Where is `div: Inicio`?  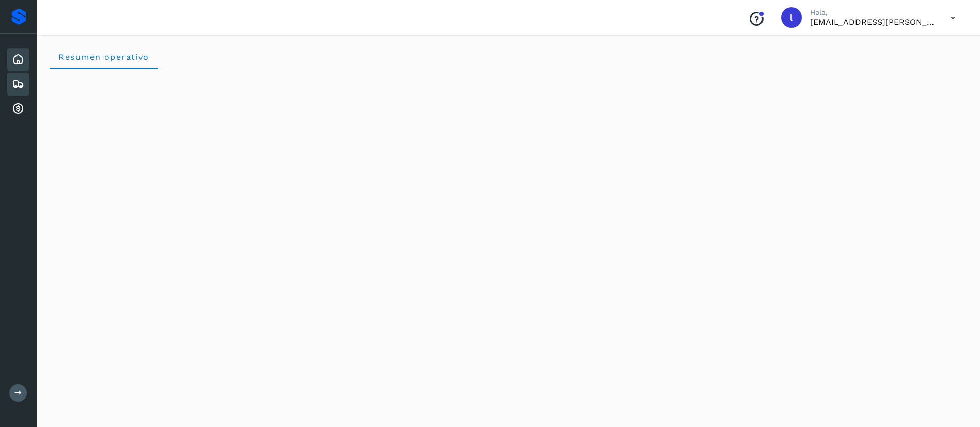
div: Inicio is located at coordinates (18, 59).